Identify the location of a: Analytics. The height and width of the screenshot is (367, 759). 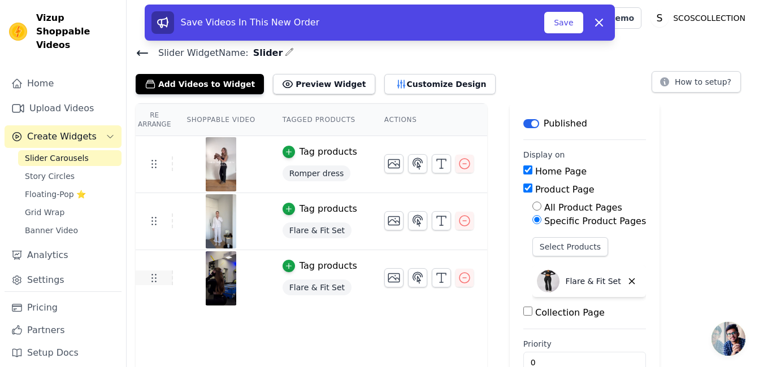
(63, 255).